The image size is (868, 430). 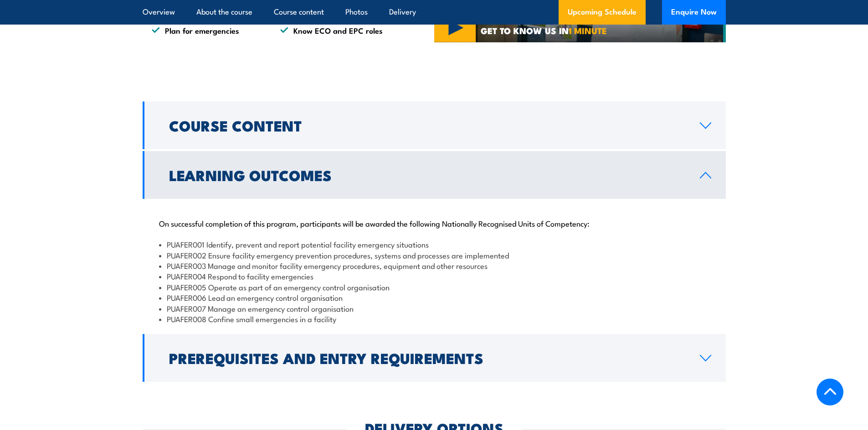 What do you see at coordinates (434, 255) in the screenshot?
I see `li: PUAFER002 Ensure facility emergency prevention procedures, systems and processes are implemented` at bounding box center [434, 255].